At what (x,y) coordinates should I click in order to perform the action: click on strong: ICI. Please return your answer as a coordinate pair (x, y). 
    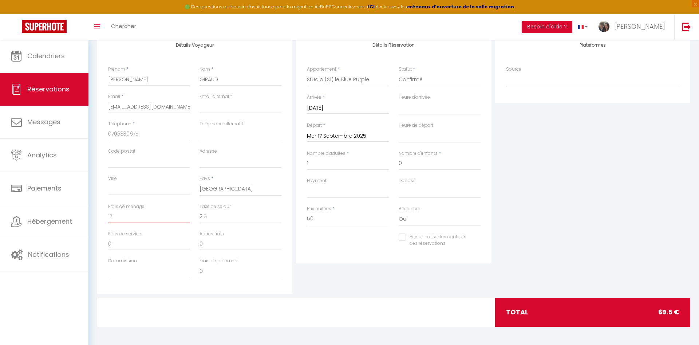
    Looking at the image, I should click on (371, 7).